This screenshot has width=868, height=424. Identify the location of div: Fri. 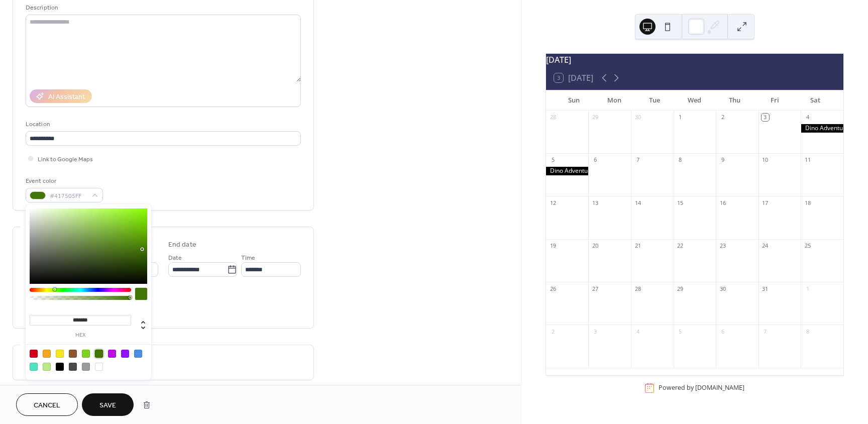
(776, 101).